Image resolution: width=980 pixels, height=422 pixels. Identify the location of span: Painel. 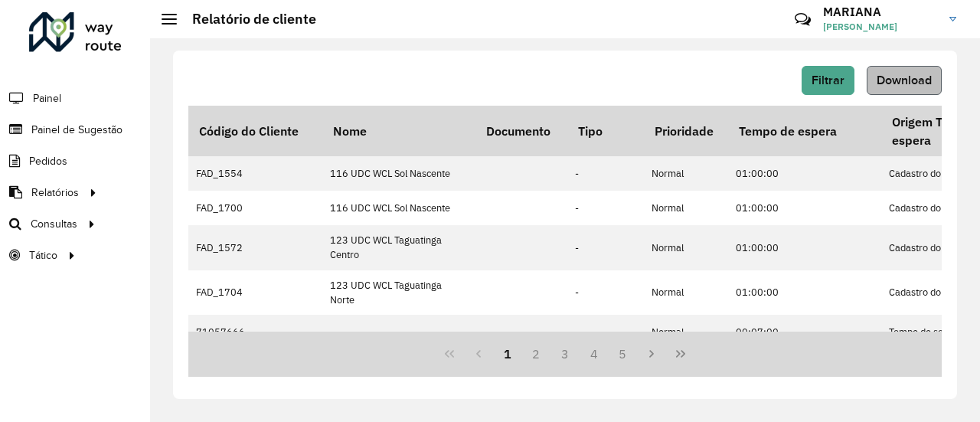
(46, 98).